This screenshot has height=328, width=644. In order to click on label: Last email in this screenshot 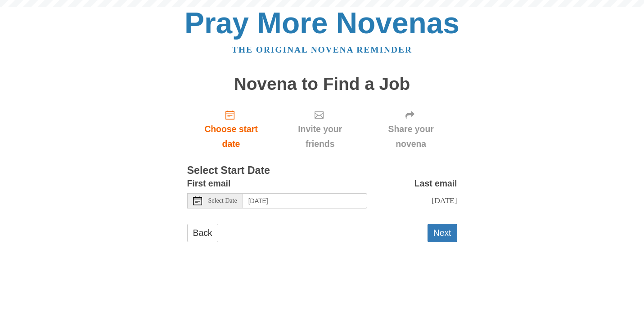, I will do `click(435, 183)`.